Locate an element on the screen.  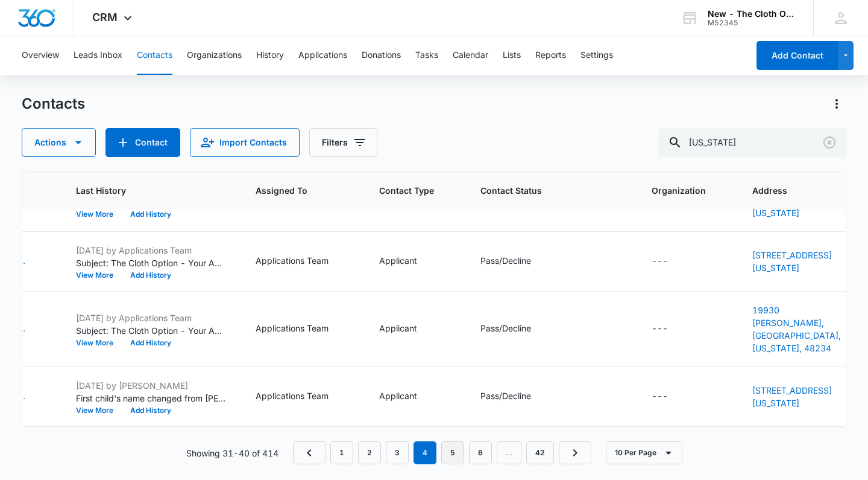
span: CRM is located at coordinates (105, 17).